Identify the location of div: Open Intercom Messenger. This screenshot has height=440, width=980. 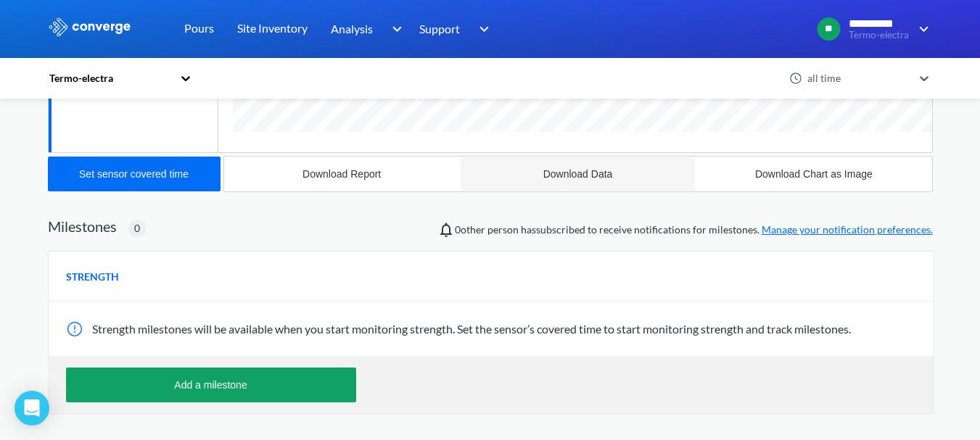
(32, 408).